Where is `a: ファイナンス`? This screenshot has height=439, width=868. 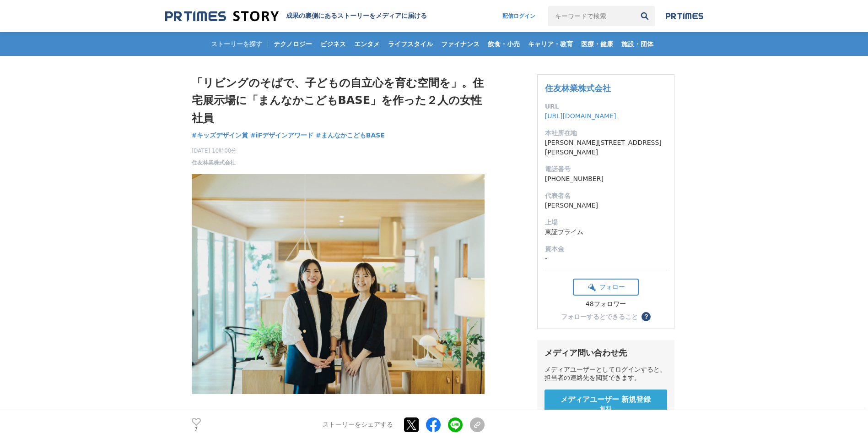 a: ファイナンス is located at coordinates (460, 44).